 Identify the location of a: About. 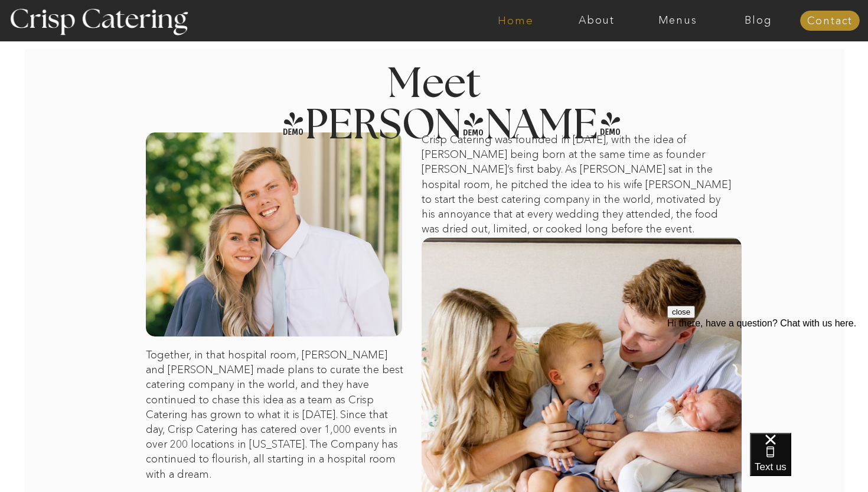
(597, 20).